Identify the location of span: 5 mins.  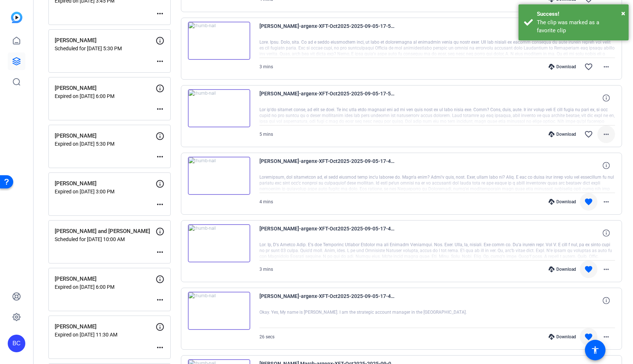
(266, 135).